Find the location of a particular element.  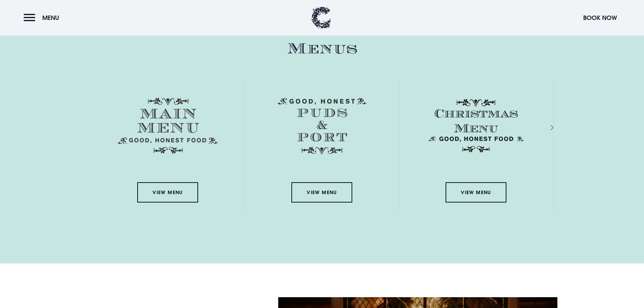

img: Christmas Menu SVG is located at coordinates (476, 126).